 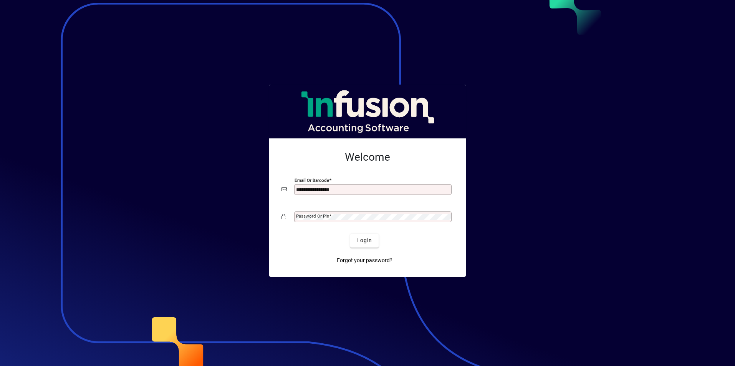 What do you see at coordinates (364, 240) in the screenshot?
I see `span: Login` at bounding box center [364, 240].